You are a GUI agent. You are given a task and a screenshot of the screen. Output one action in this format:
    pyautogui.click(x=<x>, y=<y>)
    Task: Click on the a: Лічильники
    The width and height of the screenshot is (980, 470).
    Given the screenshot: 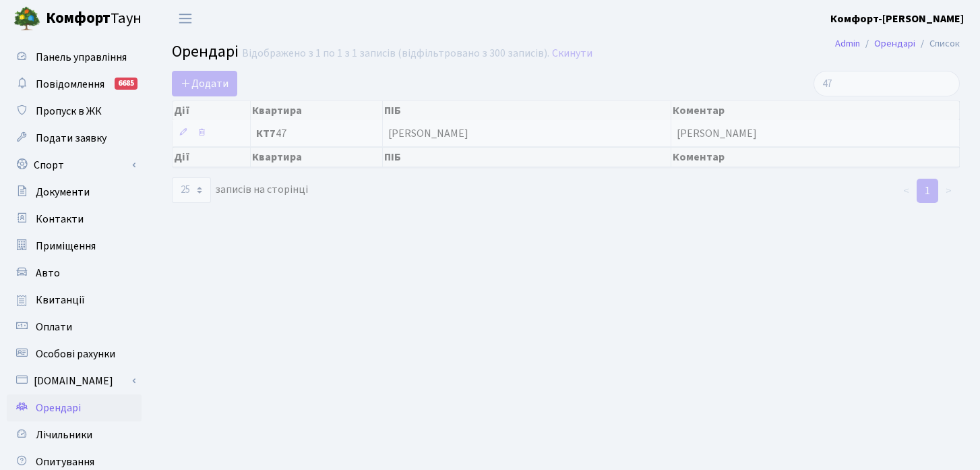 What is the action you would take?
    pyautogui.click(x=74, y=435)
    